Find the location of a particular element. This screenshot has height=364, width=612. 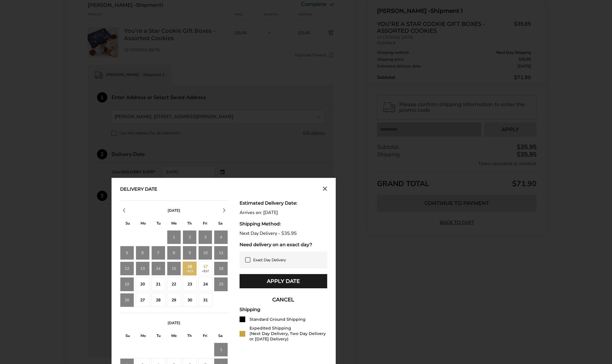

button: CANCEL is located at coordinates (283, 300).